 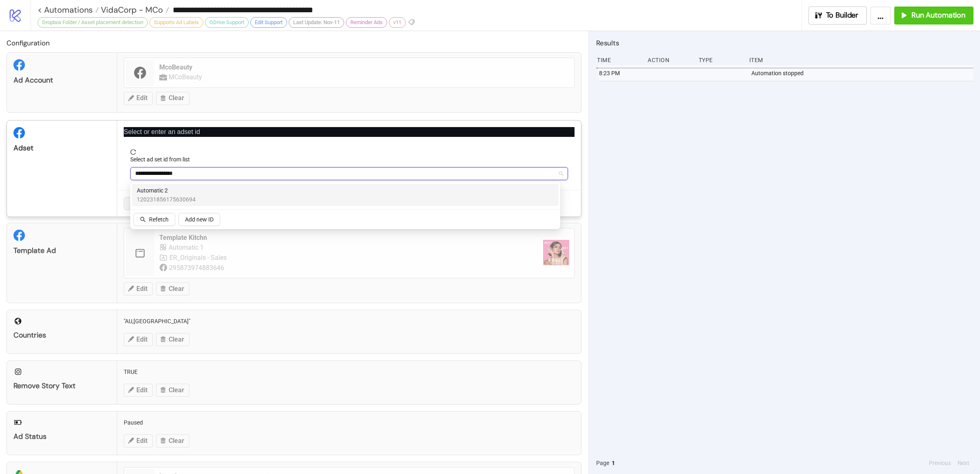 I want to click on span: Page, so click(x=602, y=463).